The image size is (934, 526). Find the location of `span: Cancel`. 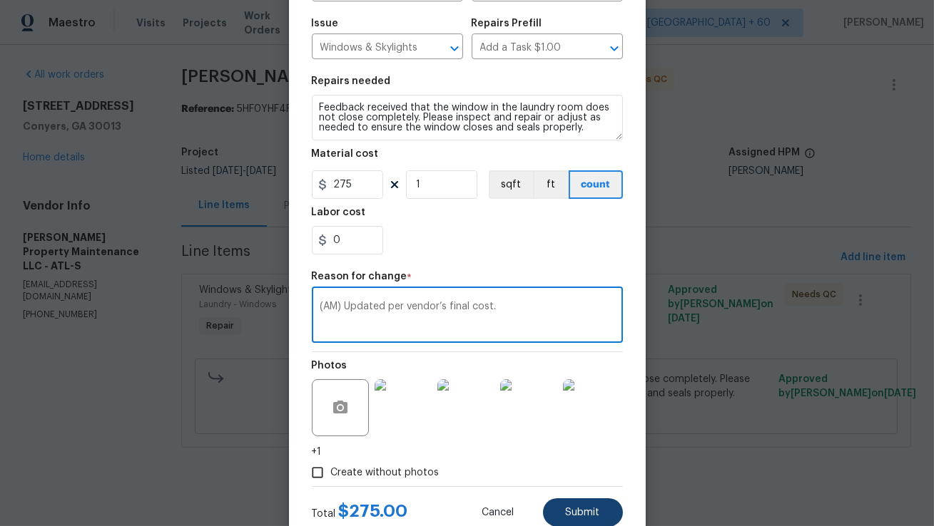

span: Cancel is located at coordinates (498, 513).